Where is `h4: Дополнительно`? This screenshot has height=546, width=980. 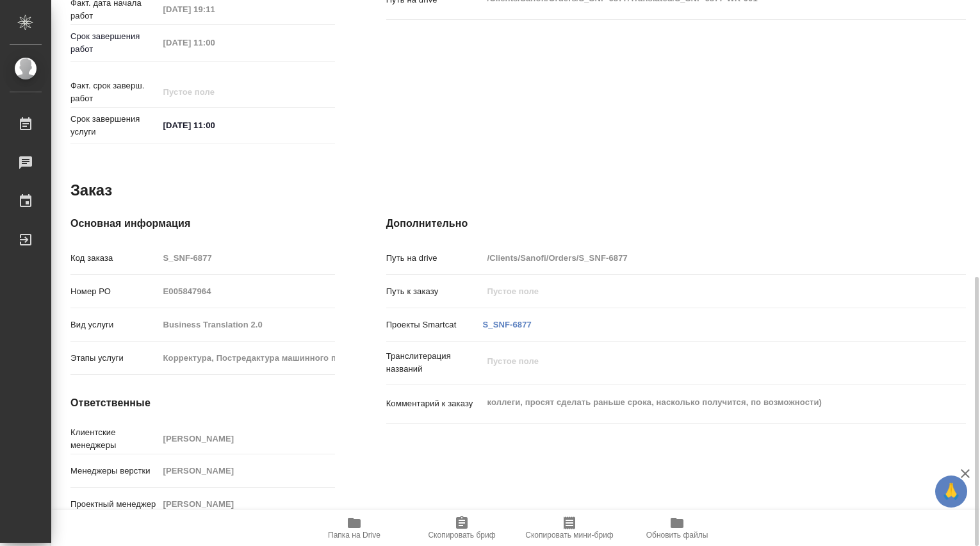
h4: Дополнительно is located at coordinates (676, 224).